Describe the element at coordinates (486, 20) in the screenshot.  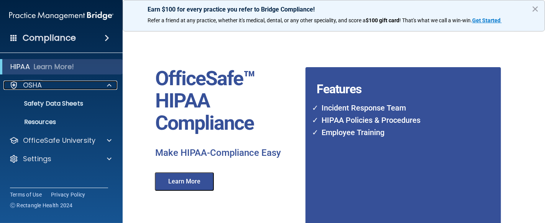
I see `a: Get Started` at that location.